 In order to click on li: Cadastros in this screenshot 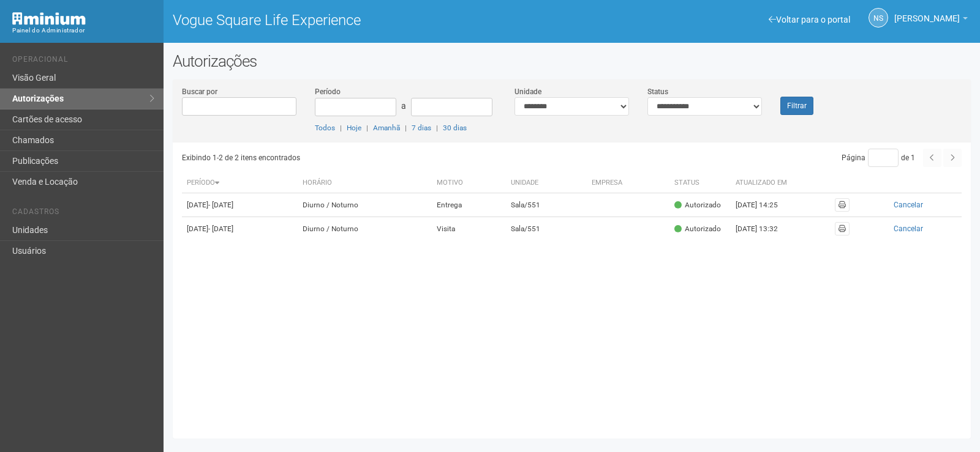, I will do `click(83, 214)`.